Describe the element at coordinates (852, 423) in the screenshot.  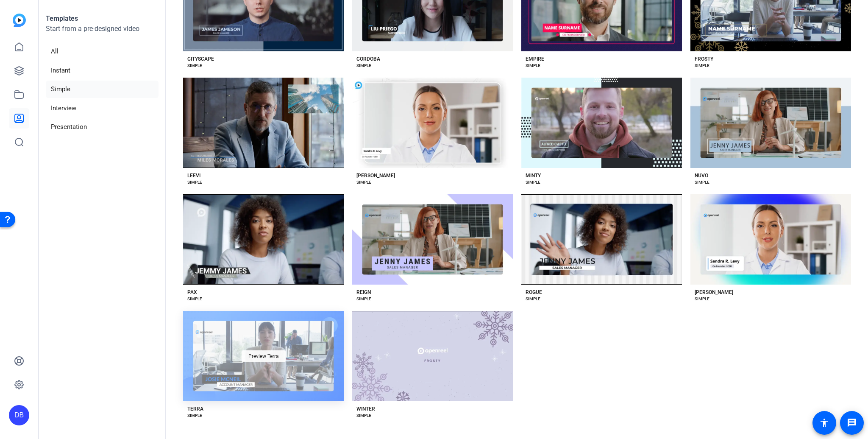
I see `mat-icon: message` at that location.